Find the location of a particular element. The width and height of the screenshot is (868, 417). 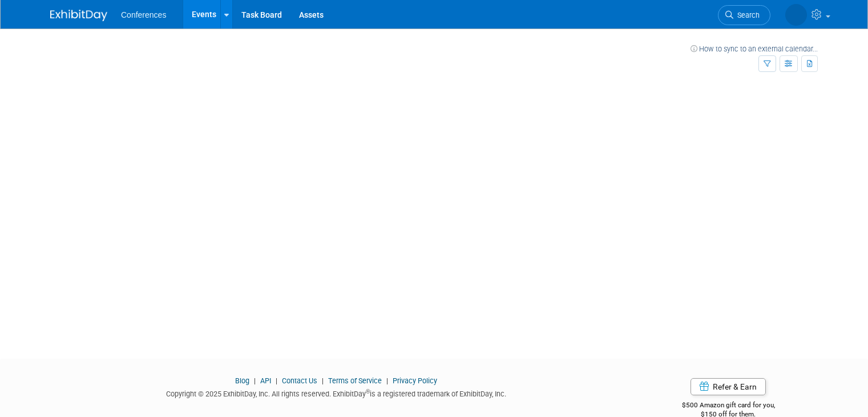

a: How to sync to an external calendar... is located at coordinates (754, 48).